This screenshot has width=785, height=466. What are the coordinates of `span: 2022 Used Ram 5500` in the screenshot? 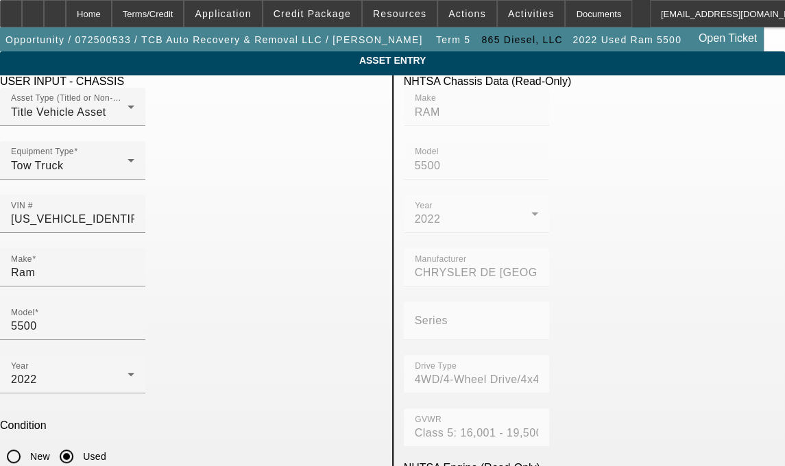 It's located at (627, 40).